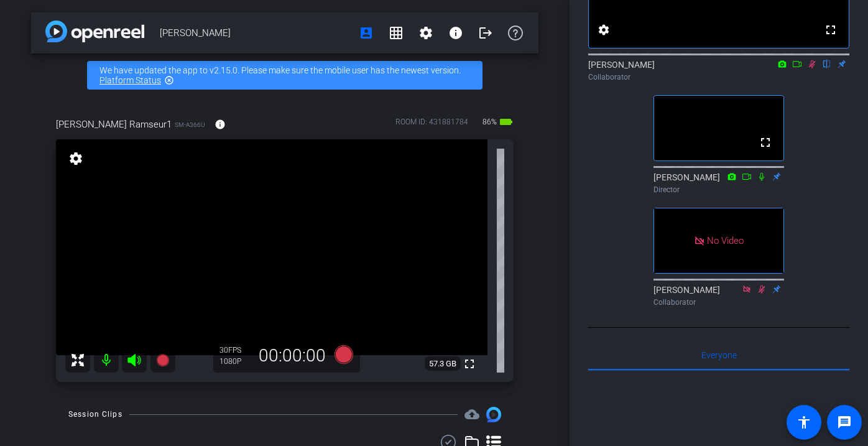  Describe the element at coordinates (472, 415) in the screenshot. I see `span: Destinations for your clips` at that location.